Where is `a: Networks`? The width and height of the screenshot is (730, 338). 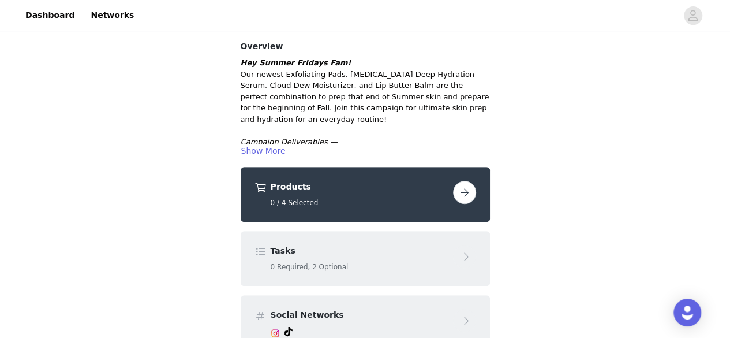 a: Networks is located at coordinates (112, 15).